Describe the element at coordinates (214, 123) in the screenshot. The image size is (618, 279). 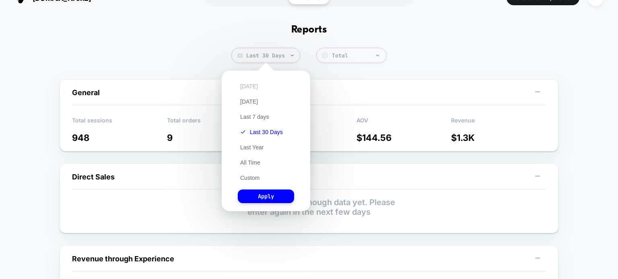
I see `p: Total orders` at that location.